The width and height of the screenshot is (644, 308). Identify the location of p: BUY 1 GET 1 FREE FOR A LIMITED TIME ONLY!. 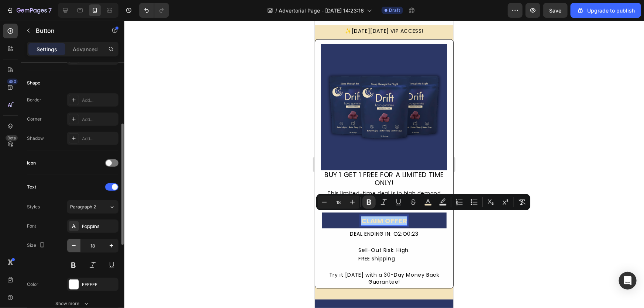
(70, 158).